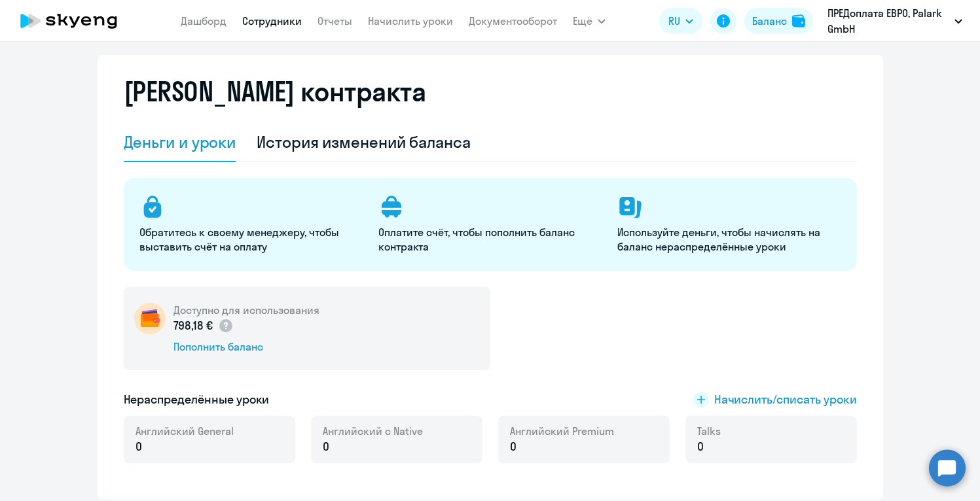  What do you see at coordinates (272, 21) in the screenshot?
I see `a: Сотрудники` at bounding box center [272, 21].